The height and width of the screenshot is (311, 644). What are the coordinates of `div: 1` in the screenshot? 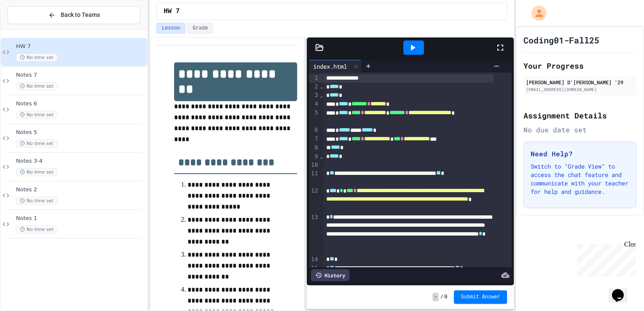 It's located at (314, 78).